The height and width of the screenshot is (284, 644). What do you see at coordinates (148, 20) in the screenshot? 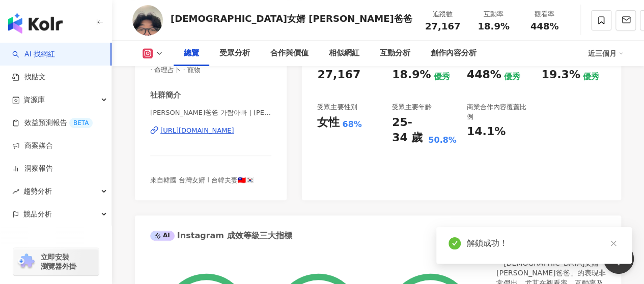
I see `img: KOL Avatar` at bounding box center [148, 20].